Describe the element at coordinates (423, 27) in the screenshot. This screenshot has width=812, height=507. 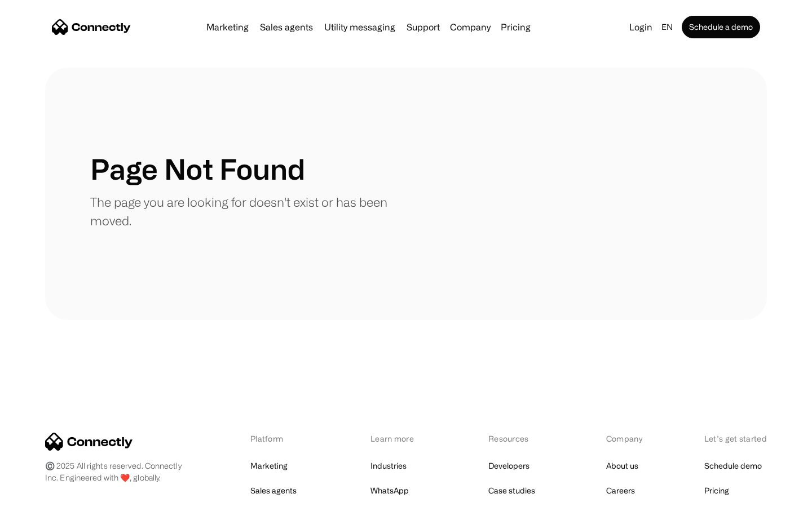
I see `a: Support` at that location.